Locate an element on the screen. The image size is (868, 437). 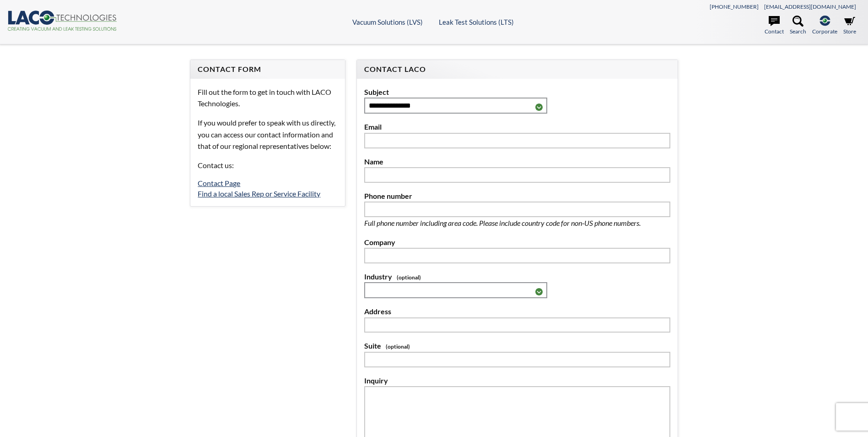
a: Contact Page is located at coordinates (219, 183).